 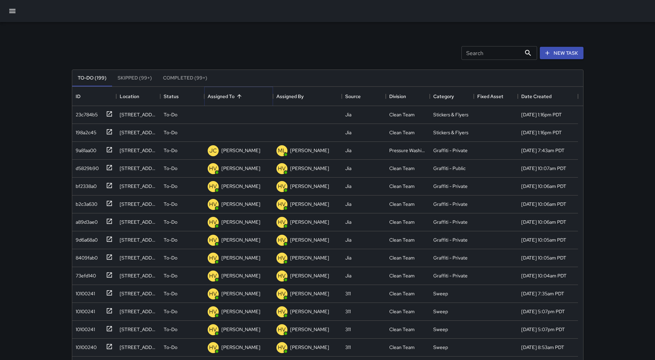 What do you see at coordinates (138, 293) in the screenshot?
I see `div: 573 Minna Street` at bounding box center [138, 293].